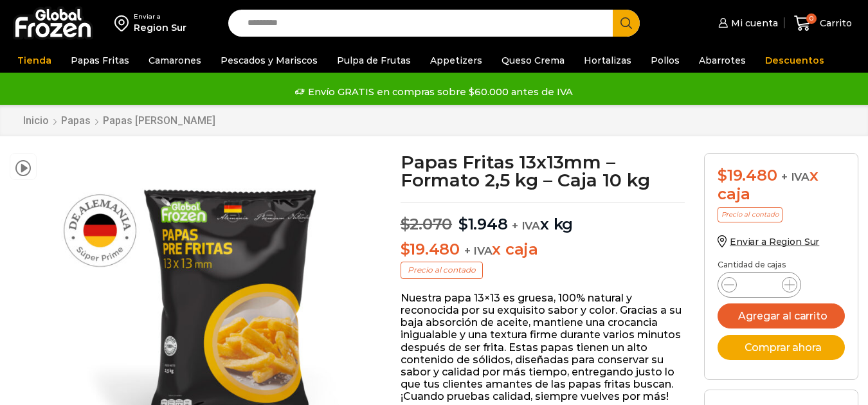 This screenshot has height=405, width=868. What do you see at coordinates (374, 61) in the screenshot?
I see `a: Pulpa de Frutas` at bounding box center [374, 61].